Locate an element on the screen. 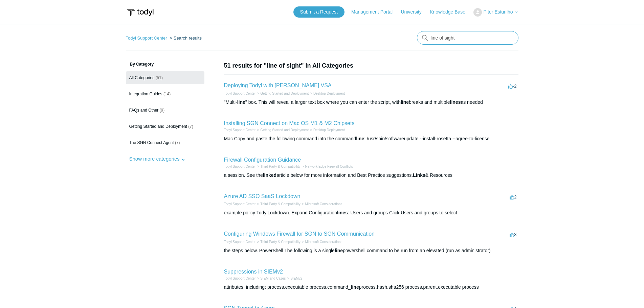 This screenshot has height=308, width=644. span: Integration Guides is located at coordinates (146, 94).